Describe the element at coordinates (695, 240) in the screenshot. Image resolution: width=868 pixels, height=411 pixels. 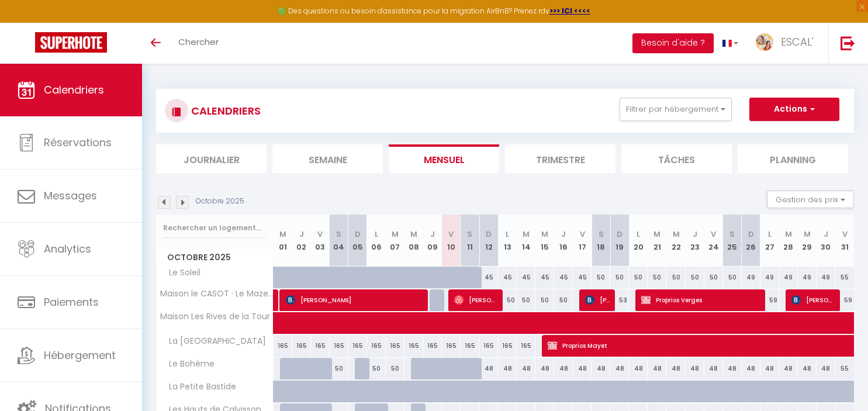
I see `th: 23` at that location.